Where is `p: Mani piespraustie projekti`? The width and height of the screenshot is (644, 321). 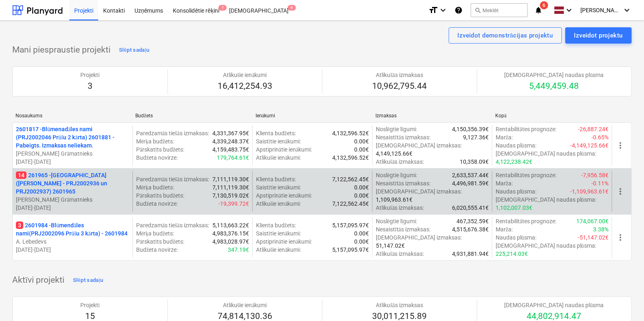 p: Mani piespraustie projekti is located at coordinates (61, 50).